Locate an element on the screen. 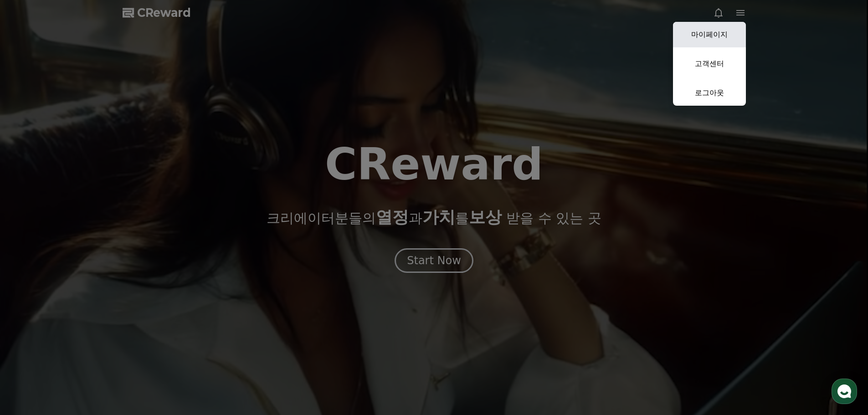 The image size is (868, 415). span: 홈 is located at coordinates (31, 306).